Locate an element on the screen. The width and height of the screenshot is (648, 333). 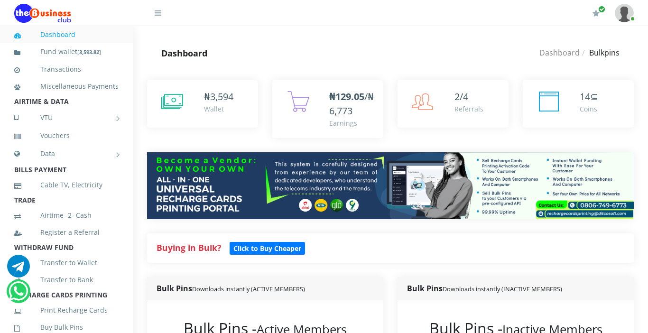
img: multitenant_rcp.png is located at coordinates (390, 185).